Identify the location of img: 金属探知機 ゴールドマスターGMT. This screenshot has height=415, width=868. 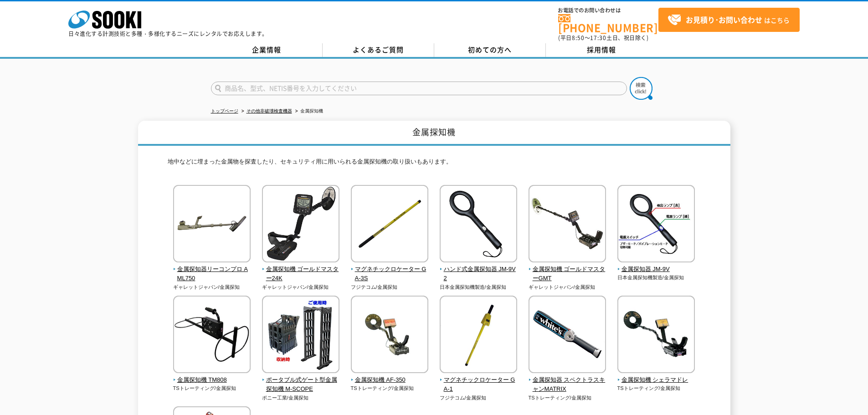
(567, 225).